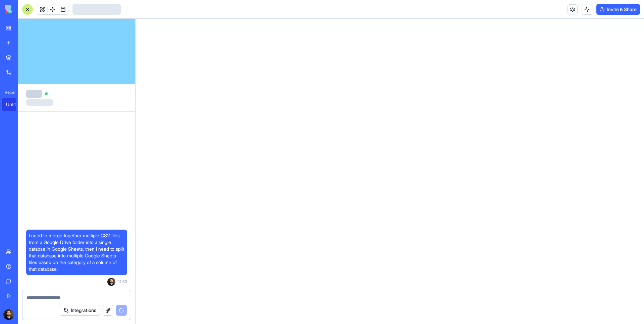 Image resolution: width=644 pixels, height=324 pixels. What do you see at coordinates (123, 282) in the screenshot?
I see `span: 11:53` at bounding box center [123, 282].